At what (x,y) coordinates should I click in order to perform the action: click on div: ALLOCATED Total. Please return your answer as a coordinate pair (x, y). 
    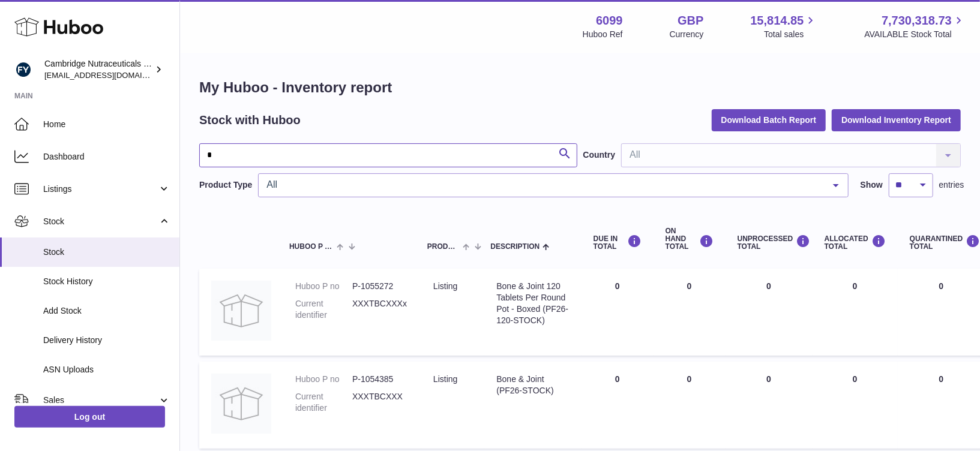
    Looking at the image, I should click on (855, 243).